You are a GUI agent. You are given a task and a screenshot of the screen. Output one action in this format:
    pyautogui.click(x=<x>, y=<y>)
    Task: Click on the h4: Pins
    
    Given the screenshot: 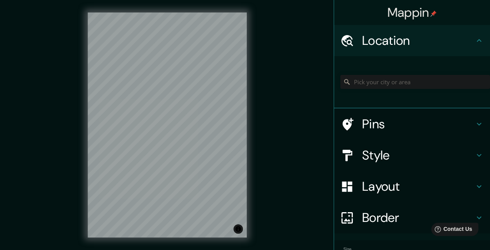 What is the action you would take?
    pyautogui.click(x=418, y=124)
    